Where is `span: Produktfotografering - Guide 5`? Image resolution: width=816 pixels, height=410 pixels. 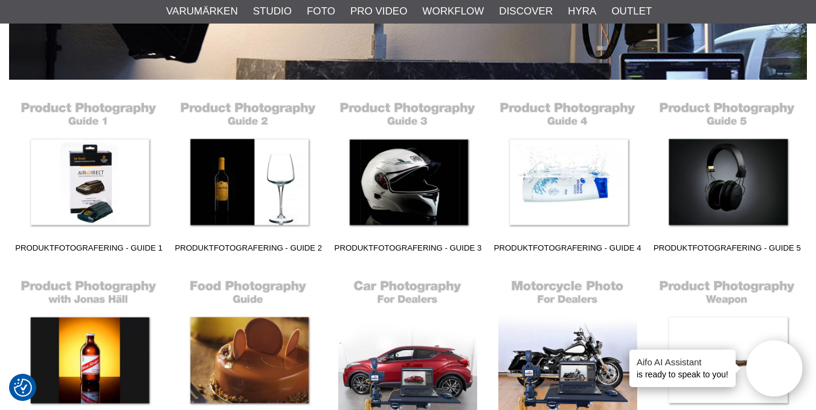 span: Produktfotografering - Guide 5 is located at coordinates (727, 250).